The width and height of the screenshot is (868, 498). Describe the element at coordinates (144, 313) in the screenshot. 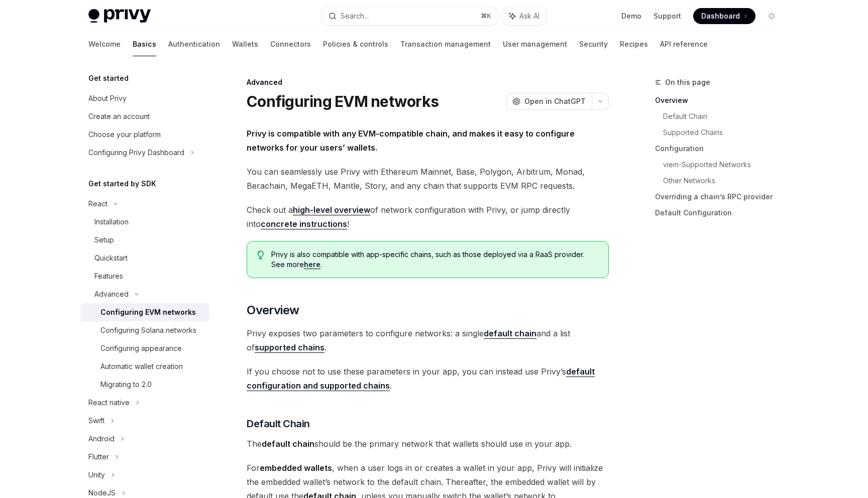

I see `a: Configuring EVM networks` at that location.